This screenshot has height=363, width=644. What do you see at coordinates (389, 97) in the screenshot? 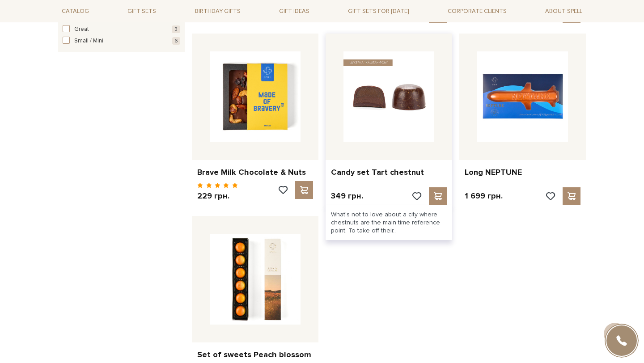
I see `img: Candy set Tart chestnut` at bounding box center [389, 97].